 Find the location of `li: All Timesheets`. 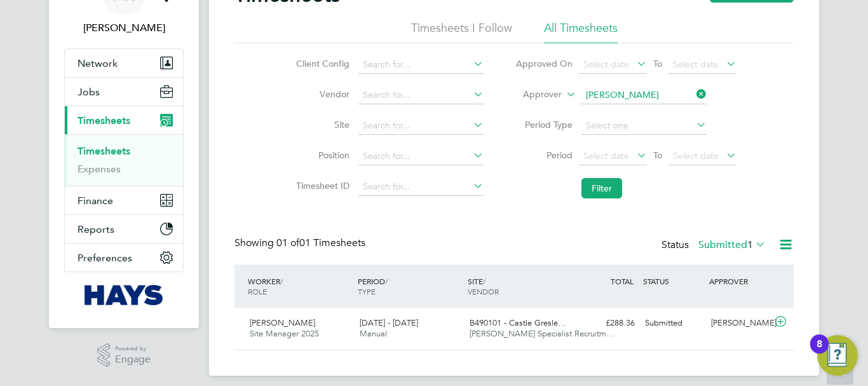

li: All Timesheets is located at coordinates (581, 32).